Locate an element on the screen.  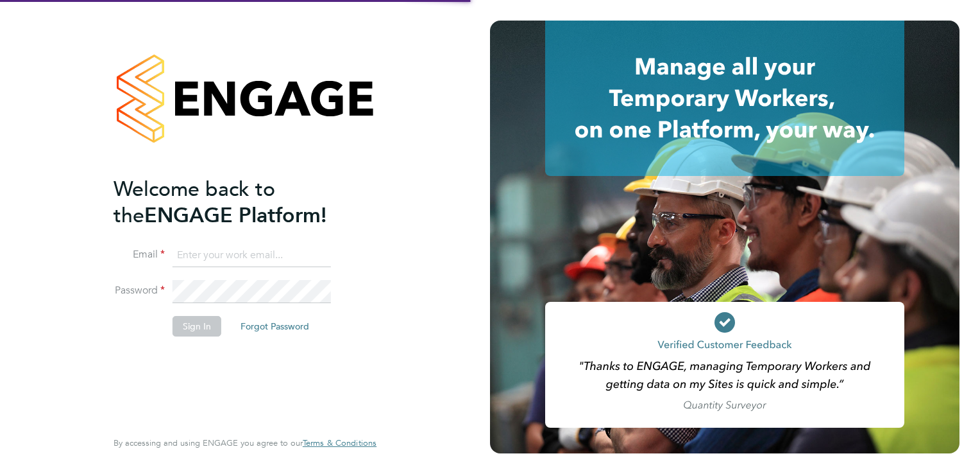
h2: ENGAGE Platform! is located at coordinates (239, 202).